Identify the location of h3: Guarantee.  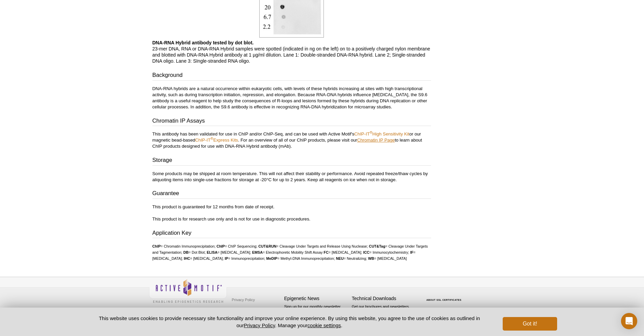
(292, 194).